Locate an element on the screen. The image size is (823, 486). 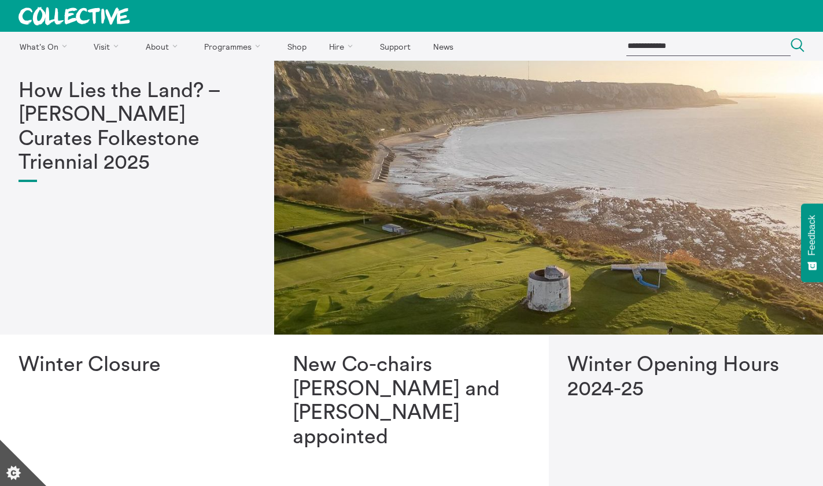
a: Shop is located at coordinates (297, 46).